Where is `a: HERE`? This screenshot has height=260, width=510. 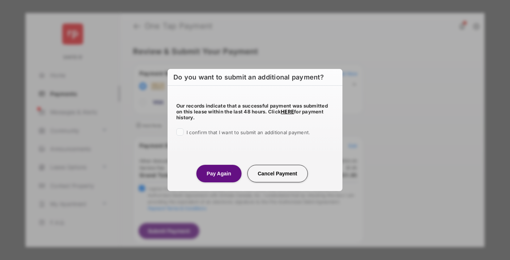
a: HERE is located at coordinates (287, 111).